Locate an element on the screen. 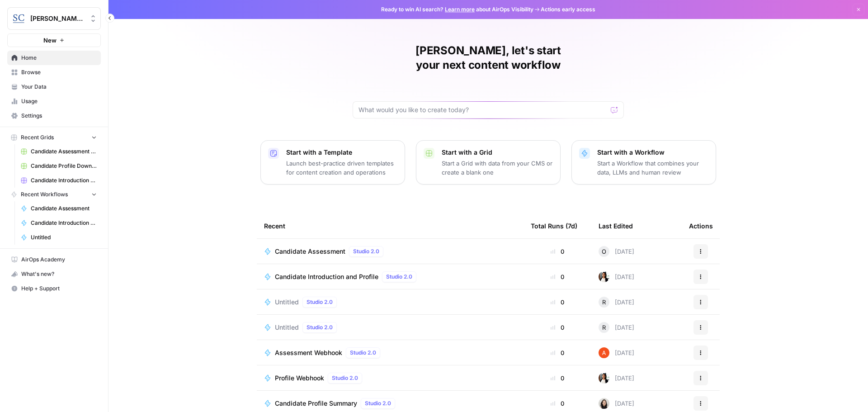 Image resolution: width=868 pixels, height=412 pixels. span: Your Data is located at coordinates (59, 87).